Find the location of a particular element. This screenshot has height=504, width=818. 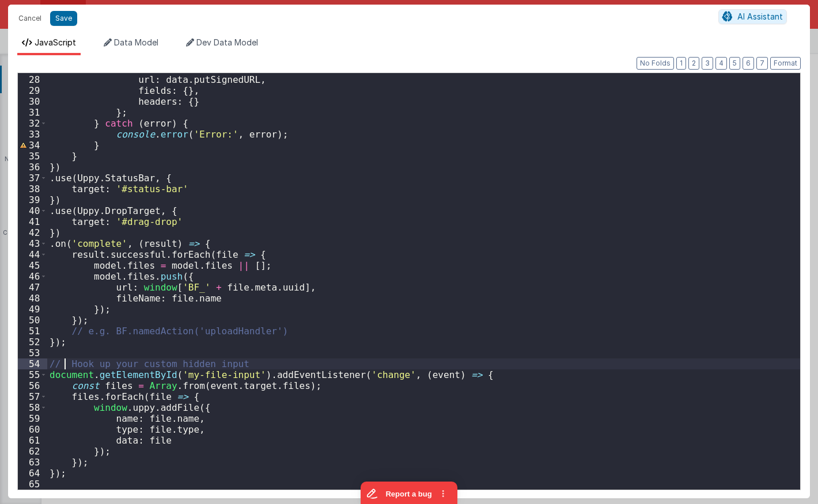

div: 52 is located at coordinates (32, 342).